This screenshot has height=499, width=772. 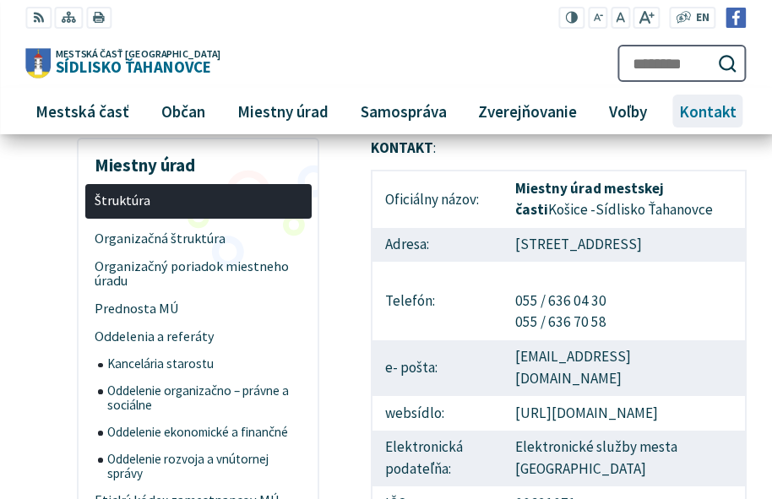 What do you see at coordinates (528, 111) in the screenshot?
I see `a: Zverejňovanie` at bounding box center [528, 111].